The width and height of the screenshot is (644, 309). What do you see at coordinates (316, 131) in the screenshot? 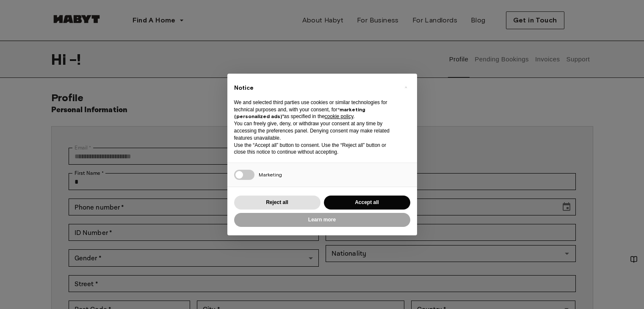
I see `p: You can freely give, deny, or withdraw your consent at any time by accessing the preferences pane...` at bounding box center [316, 131].